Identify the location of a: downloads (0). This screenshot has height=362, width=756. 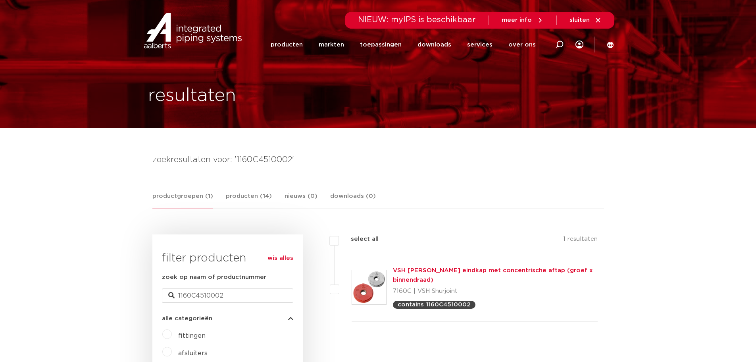
(353, 200).